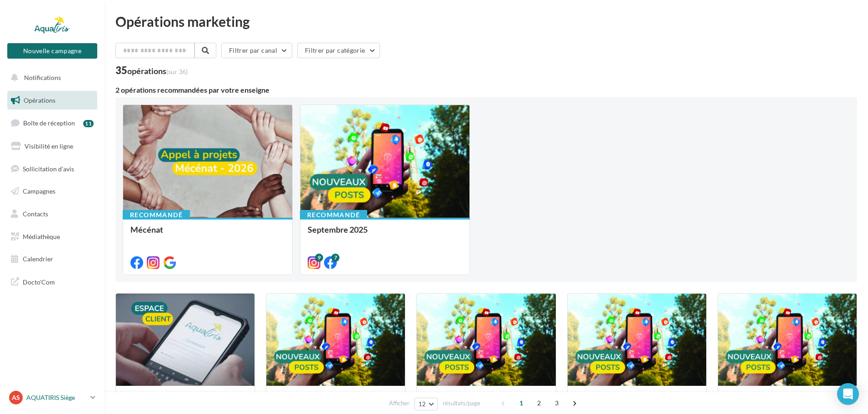 Image resolution: width=868 pixels, height=414 pixels. Describe the element at coordinates (52, 397) in the screenshot. I see `a: AS AQUATIRIS Siège` at that location.